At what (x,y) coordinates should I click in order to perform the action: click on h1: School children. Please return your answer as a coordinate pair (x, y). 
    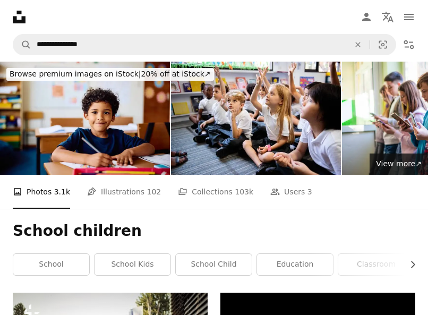
    Looking at the image, I should click on (214, 231).